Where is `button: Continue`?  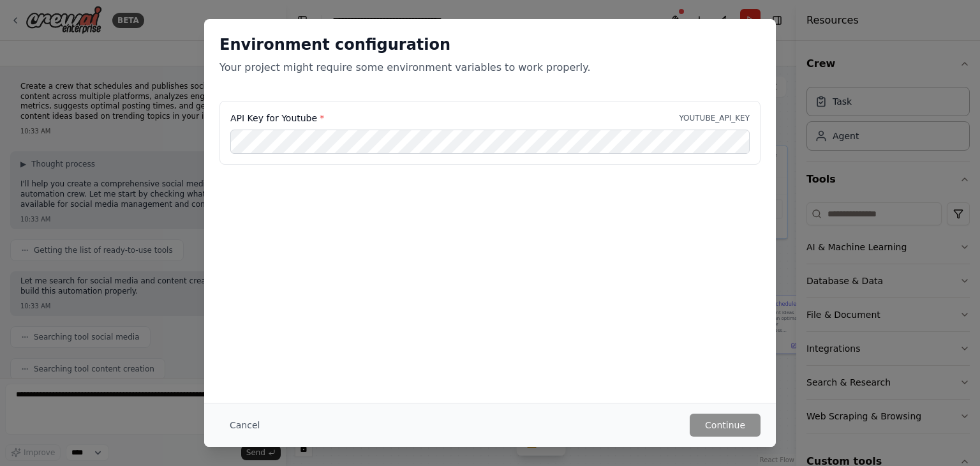 button: Continue is located at coordinates (725, 424).